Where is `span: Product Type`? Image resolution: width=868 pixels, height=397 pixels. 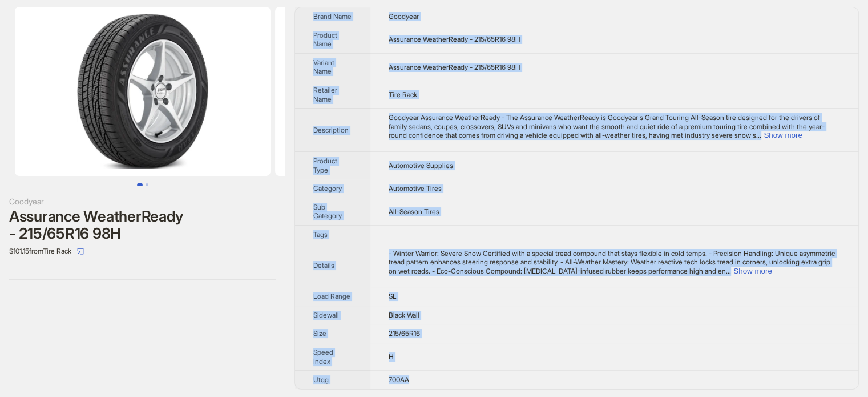 span: Product Type is located at coordinates (325, 165).